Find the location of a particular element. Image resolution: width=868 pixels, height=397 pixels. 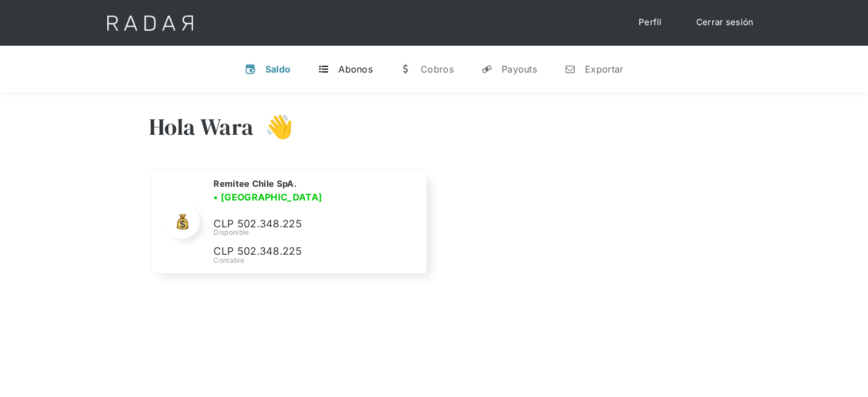

a: Cerrar sesión is located at coordinates (725, 22).